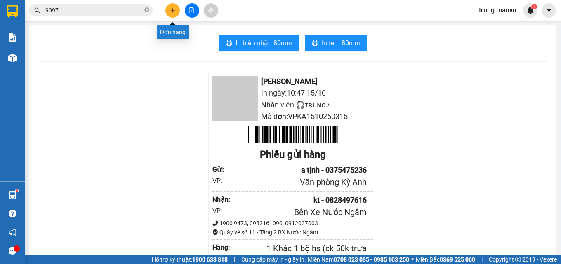 This screenshot has width=561, height=264. What do you see at coordinates (293, 117) in the screenshot?
I see `li: Mã đơn: VPKA1510250315` at bounding box center [293, 117].